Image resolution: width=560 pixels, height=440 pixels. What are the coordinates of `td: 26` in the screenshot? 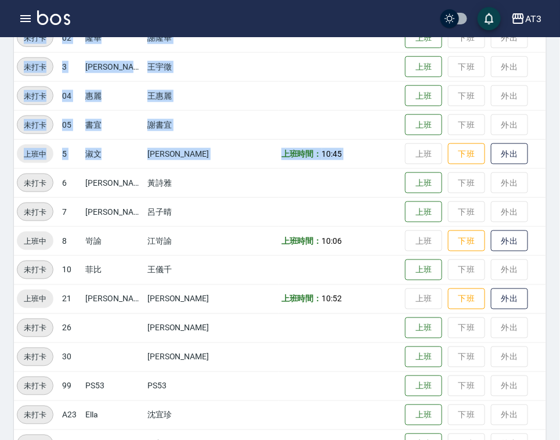 It's located at (71, 328).